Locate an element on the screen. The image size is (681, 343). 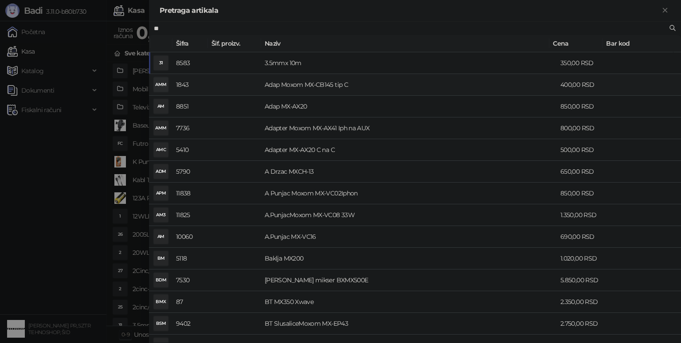
td: 5410 is located at coordinates (190, 150).